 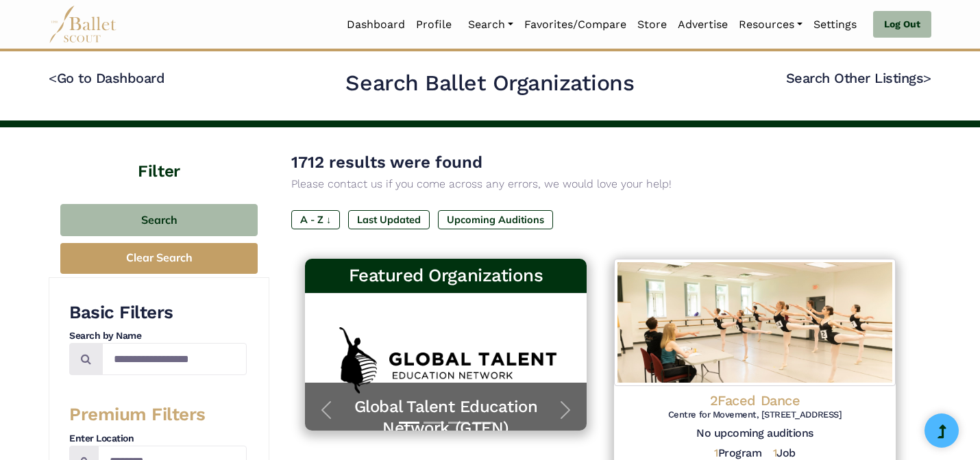 What do you see at coordinates (834, 25) in the screenshot?
I see `a: Settings` at bounding box center [834, 25].